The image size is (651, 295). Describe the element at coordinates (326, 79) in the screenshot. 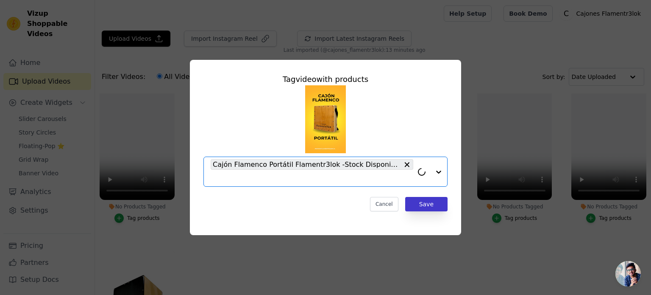

I see `div: Tag video with products` at that location.